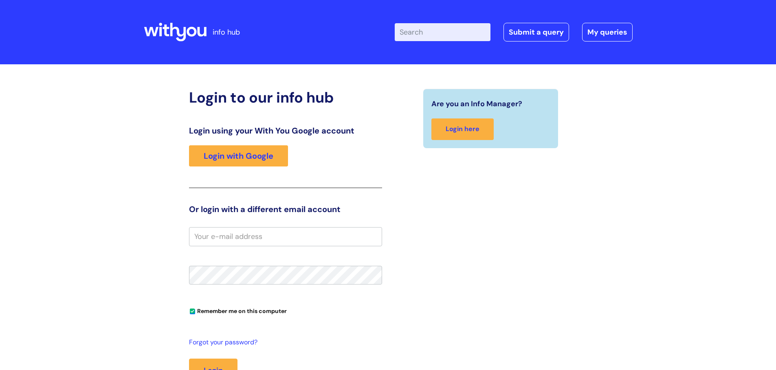 This screenshot has width=776, height=370. Describe the element at coordinates (442, 32) in the screenshot. I see `input: Search` at that location.